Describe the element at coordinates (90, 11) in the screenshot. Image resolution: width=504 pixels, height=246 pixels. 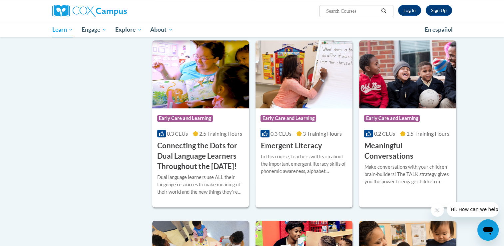
I see `img: Cox Campus` at that location.